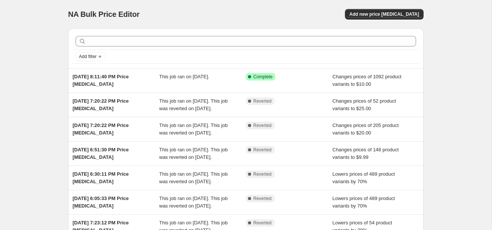 This screenshot has height=230, width=492. Describe the element at coordinates (365, 104) in the screenshot. I see `span: Changes prices of 52 product variants to $25.00` at that location.